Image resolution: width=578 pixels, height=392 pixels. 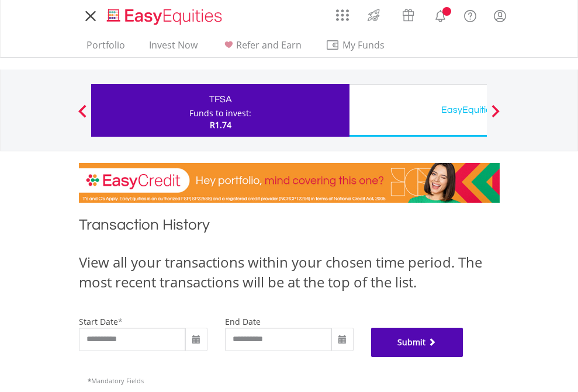 What do you see at coordinates (269, 45) in the screenshot?
I see `span: Refer and Earn` at bounding box center [269, 45].